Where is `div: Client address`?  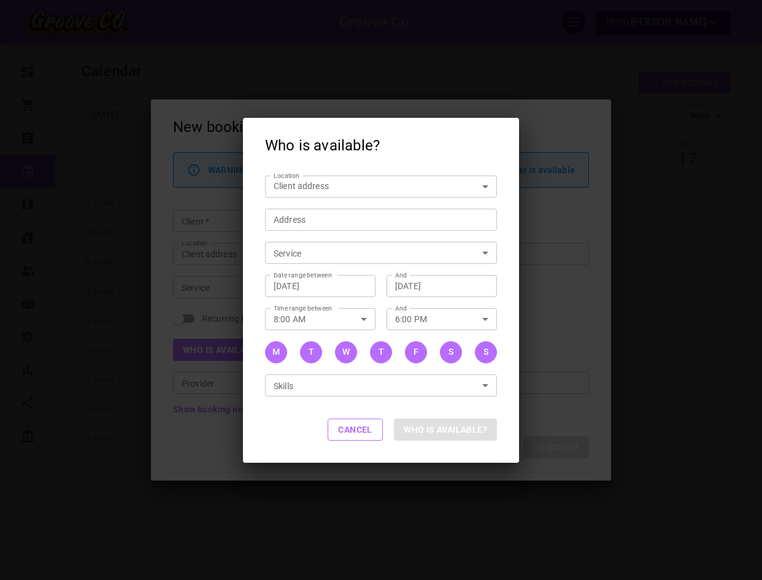 div: Client address is located at coordinates (381, 186).